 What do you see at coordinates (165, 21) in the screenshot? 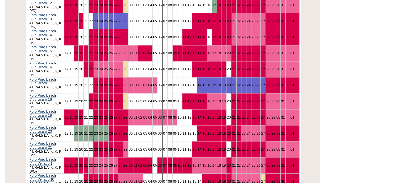
I see `a: 07` at bounding box center [165, 21].